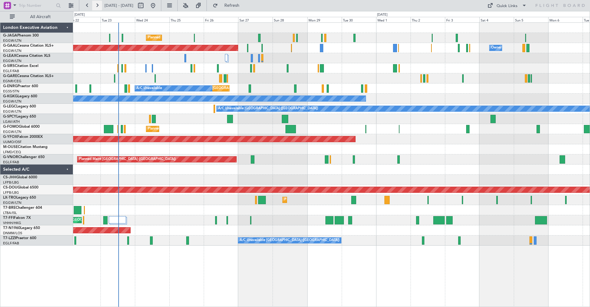 This screenshot has width=590, height=307. Describe the element at coordinates (10, 107) in the screenshot. I see `span: G-LEGC` at that location.